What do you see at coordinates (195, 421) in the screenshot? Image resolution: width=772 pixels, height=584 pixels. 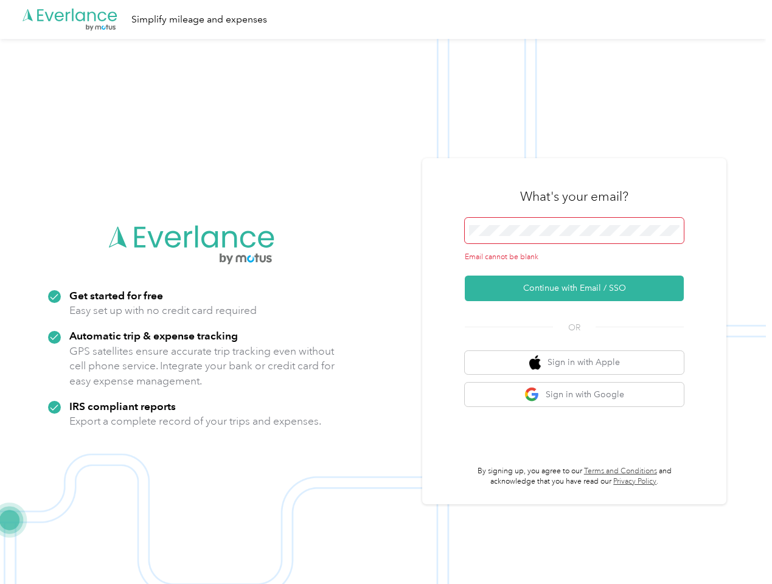 I see `p: Export a complete record of your trips and expenses.` at bounding box center [195, 421].